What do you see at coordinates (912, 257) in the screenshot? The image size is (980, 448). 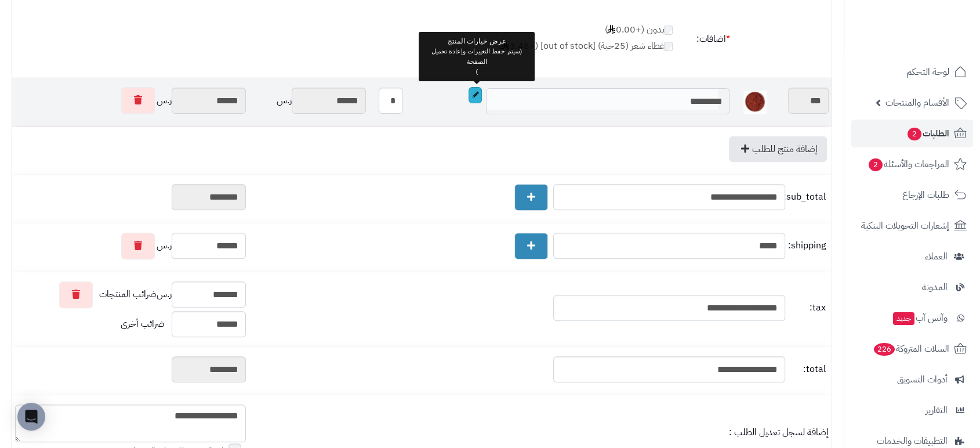 I see `a: العملاء` at bounding box center [912, 257].